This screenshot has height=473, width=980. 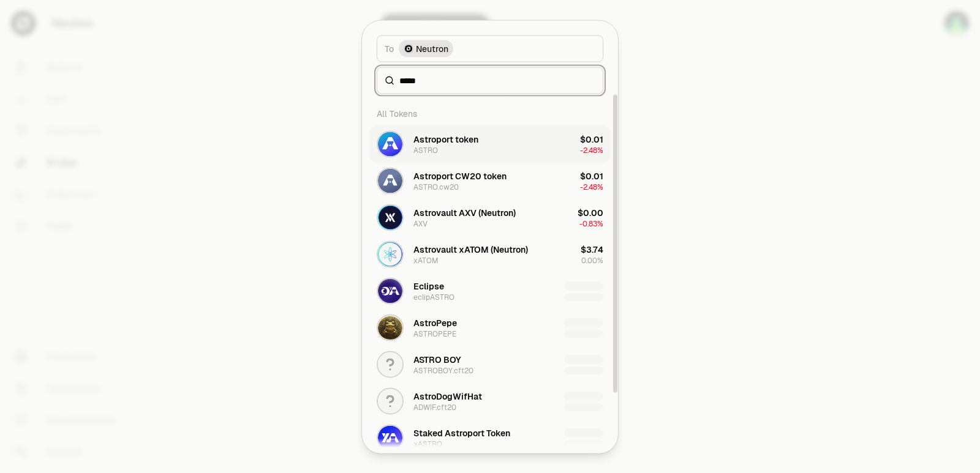 What do you see at coordinates (390, 181) in the screenshot?
I see `img: ASTRO.cw20 Logo` at bounding box center [390, 181].